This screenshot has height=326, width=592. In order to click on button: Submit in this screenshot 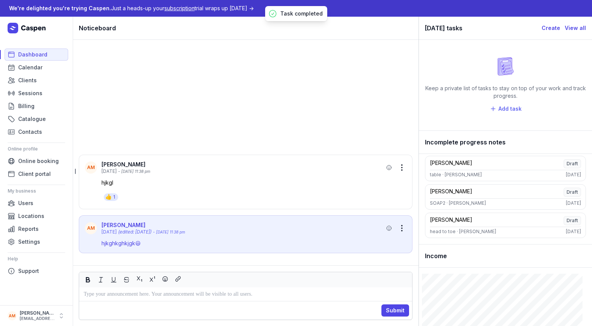, I will do `click(395, 310)`.